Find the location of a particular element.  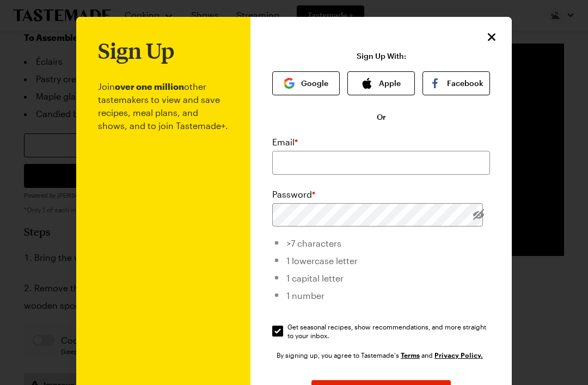

label: Email is located at coordinates (284, 142).